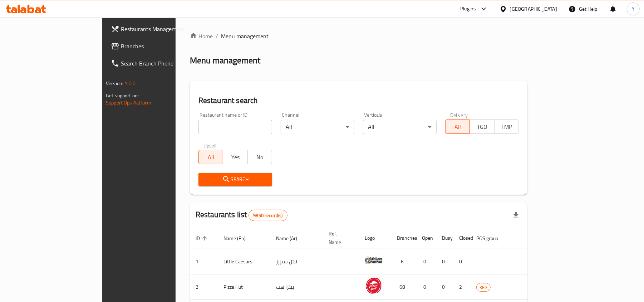 This screenshot has width=644, height=302. What do you see at coordinates (339, 238) in the screenshot?
I see `span: Ref. Name` at bounding box center [339, 238].